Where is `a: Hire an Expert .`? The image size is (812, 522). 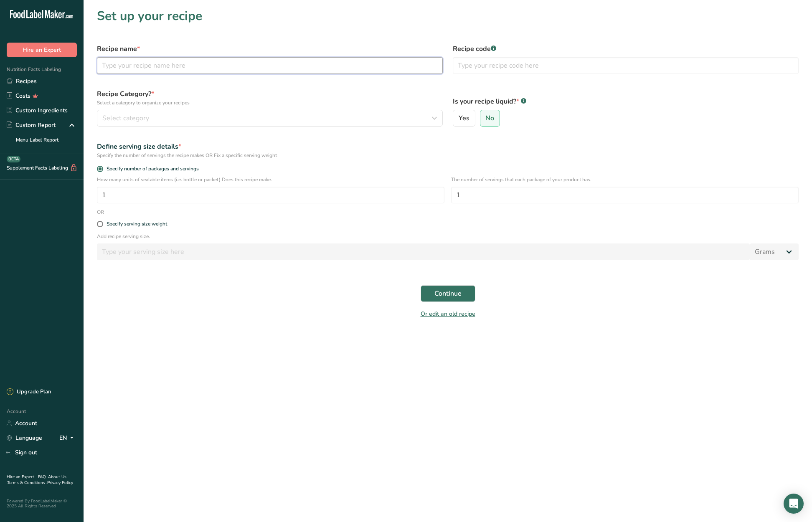
a: Hire an Expert . is located at coordinates (21, 477).